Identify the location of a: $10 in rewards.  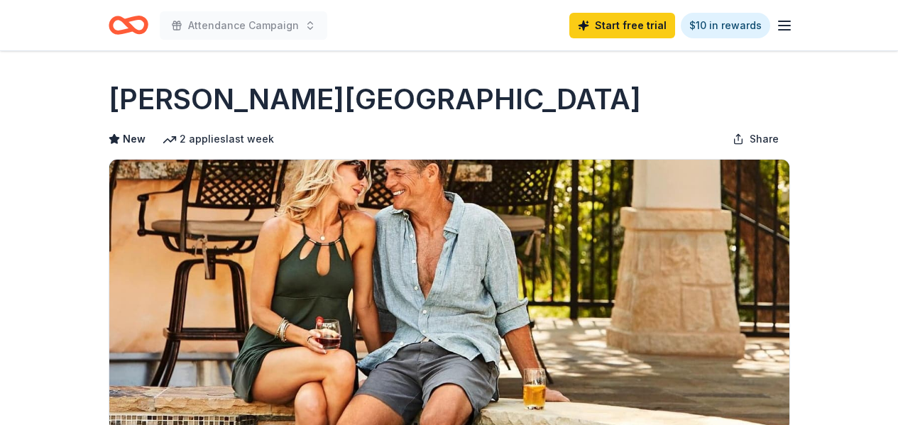
(726, 26).